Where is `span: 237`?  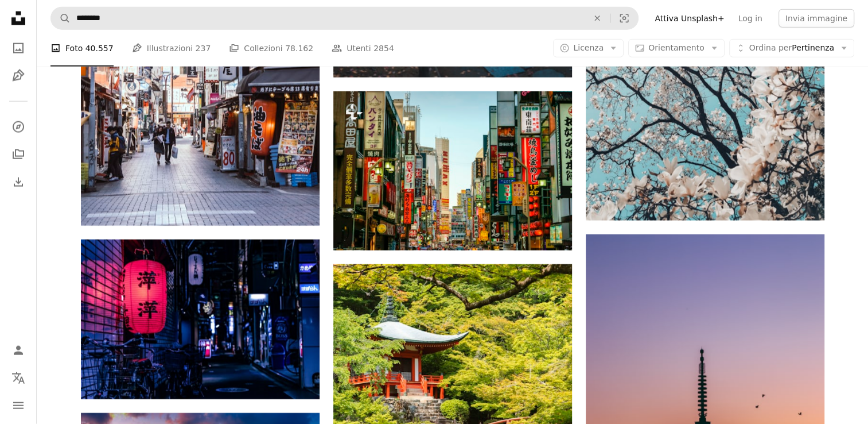 span: 237 is located at coordinates (203, 49).